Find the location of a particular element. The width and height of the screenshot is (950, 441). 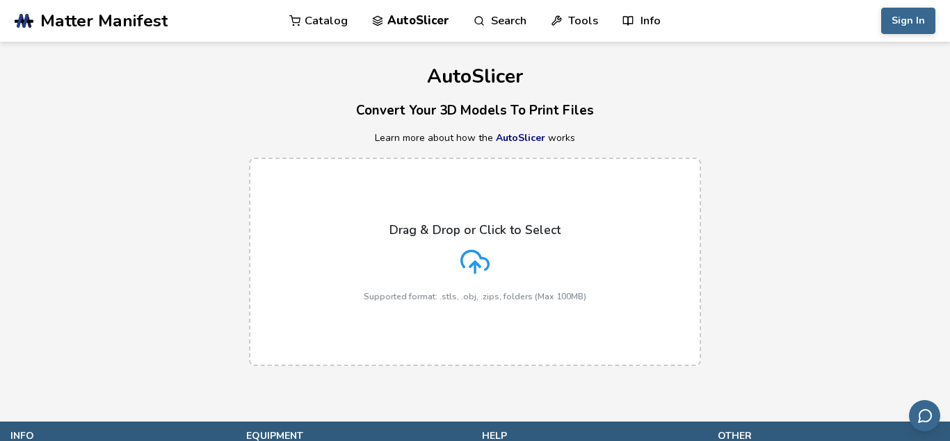

span: Matter Manifest is located at coordinates (104, 21).